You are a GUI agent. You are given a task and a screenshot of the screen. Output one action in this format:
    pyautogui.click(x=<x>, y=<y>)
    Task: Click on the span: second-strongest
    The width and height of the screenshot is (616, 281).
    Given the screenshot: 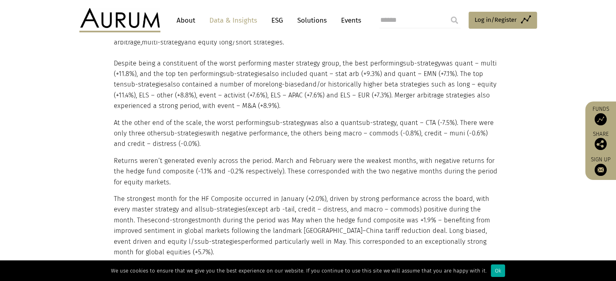 What is the action you would take?
    pyautogui.click(x=174, y=220)
    